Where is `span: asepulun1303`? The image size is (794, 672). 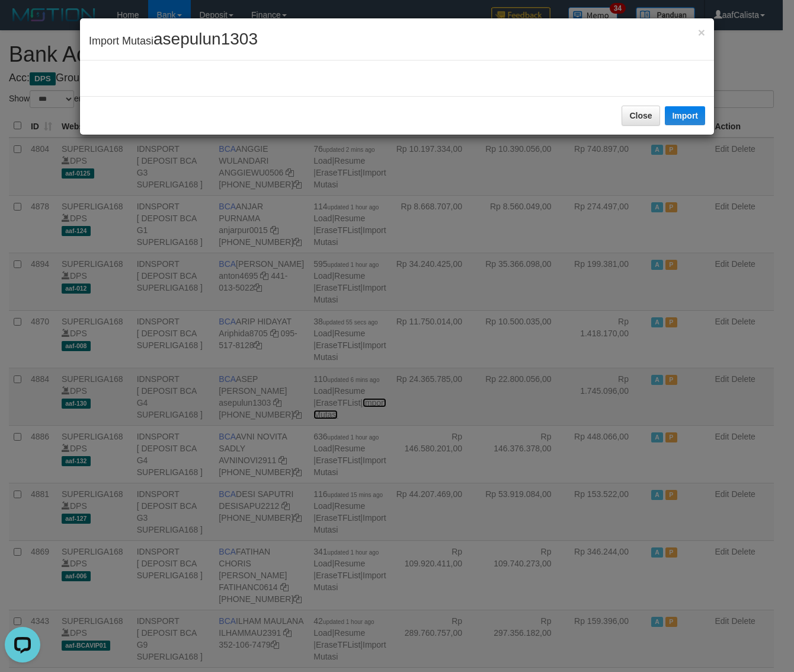
span: asepulun1303 is located at coordinates (206, 39).